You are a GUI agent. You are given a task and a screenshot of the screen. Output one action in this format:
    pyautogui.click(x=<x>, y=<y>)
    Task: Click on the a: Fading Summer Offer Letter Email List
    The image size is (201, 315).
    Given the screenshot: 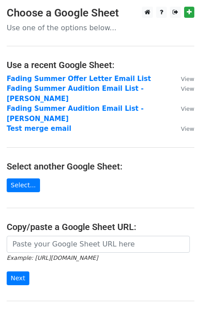 What is the action you would take?
    pyautogui.click(x=79, y=79)
    